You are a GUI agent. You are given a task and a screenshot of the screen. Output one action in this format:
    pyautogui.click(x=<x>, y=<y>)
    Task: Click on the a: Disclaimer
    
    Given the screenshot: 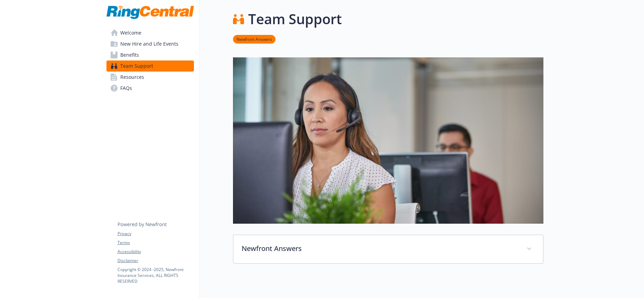 What is the action you would take?
    pyautogui.click(x=156, y=261)
    